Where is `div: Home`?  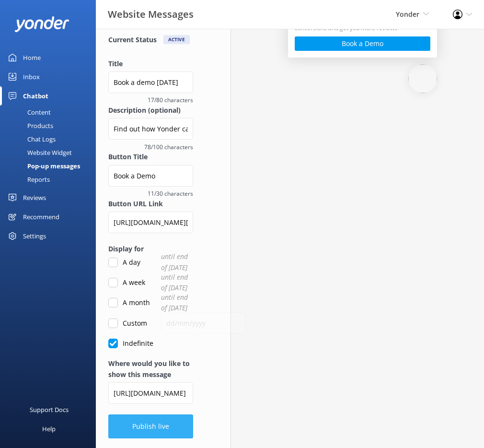 div: Home is located at coordinates (32, 57).